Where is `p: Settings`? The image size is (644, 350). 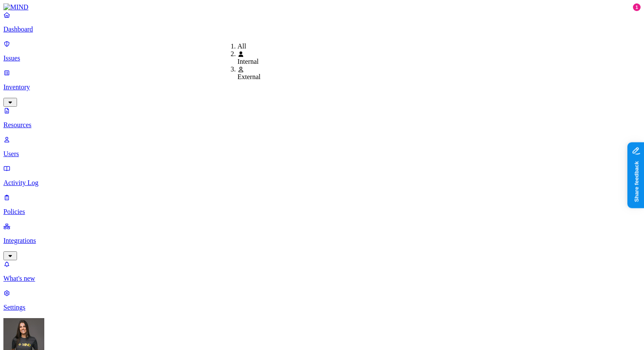
p: Settings is located at coordinates (322, 308).